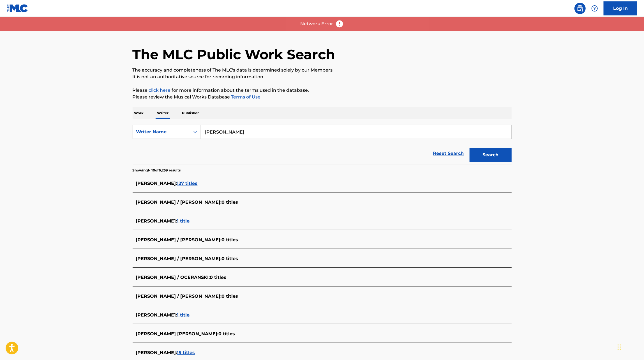  Describe the element at coordinates (234, 54) in the screenshot. I see `h1: The MLC Public Work Search` at that location.